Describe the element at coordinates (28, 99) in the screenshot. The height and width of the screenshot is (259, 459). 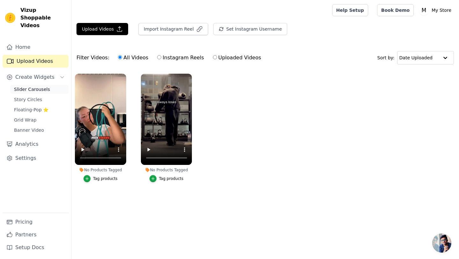
I see `span: Story Circles` at that location.